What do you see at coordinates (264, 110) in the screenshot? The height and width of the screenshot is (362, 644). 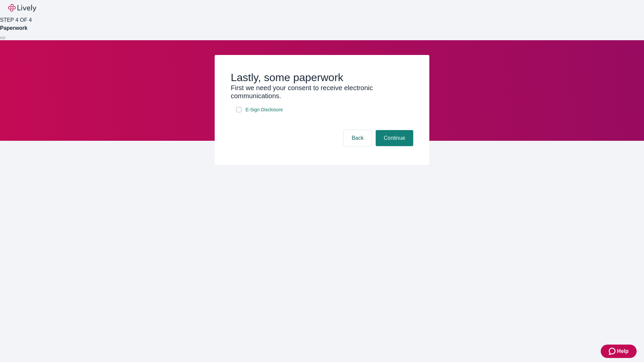 I see `a: e-sign disclosure document` at bounding box center [264, 110].